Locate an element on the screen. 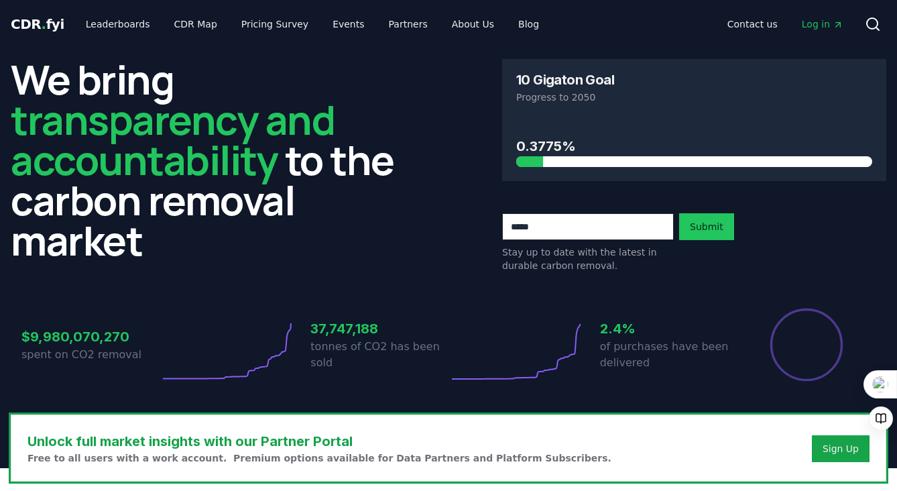 Image resolution: width=897 pixels, height=491 pixels. div: Sign Up is located at coordinates (840, 448).